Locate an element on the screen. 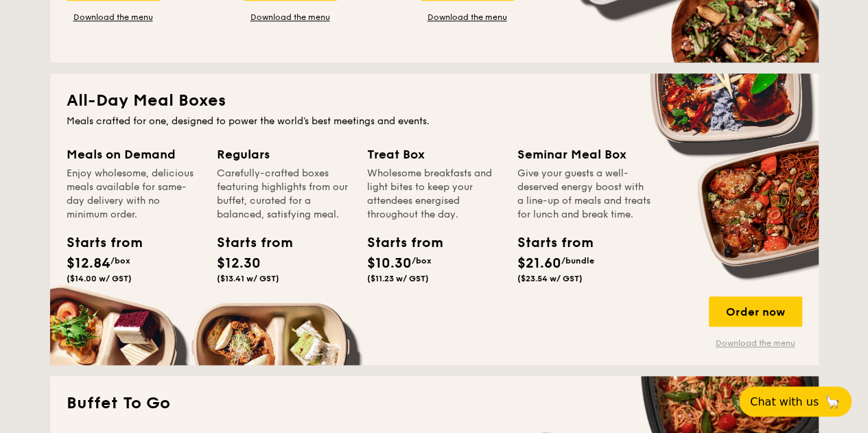 The height and width of the screenshot is (433, 868). div: Seminar Meal Box is located at coordinates (584, 155).